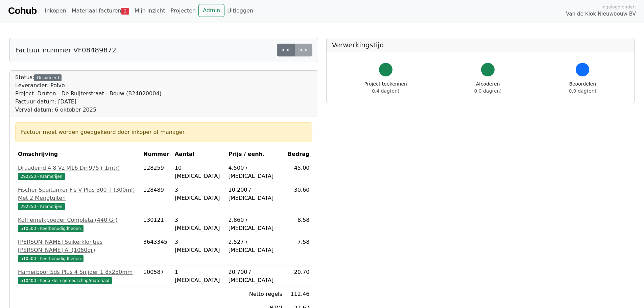  I want to click on td: 45.00, so click(299, 172).